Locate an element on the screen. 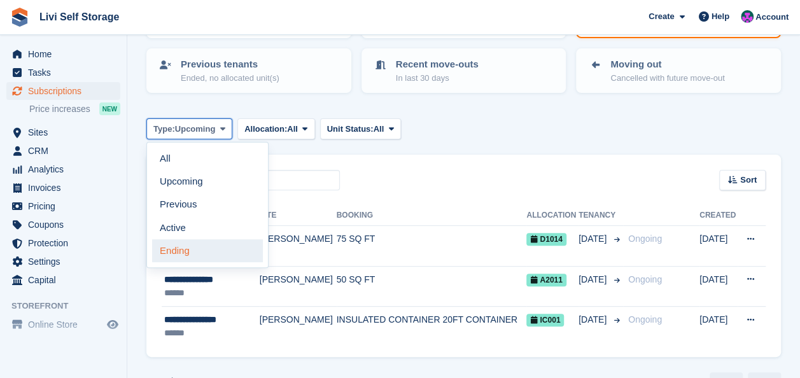 The width and height of the screenshot is (800, 378). a: Previous is located at coordinates (207, 205).